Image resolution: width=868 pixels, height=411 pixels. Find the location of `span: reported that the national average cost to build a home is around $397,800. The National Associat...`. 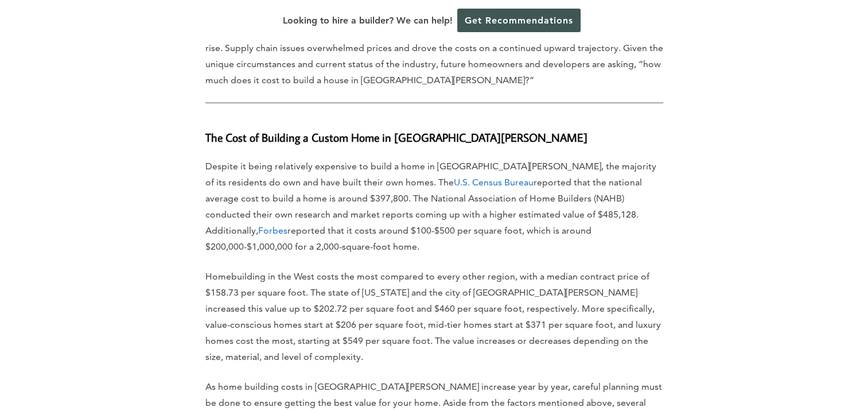

span: reported that the national average cost to build a home is around $397,800. The National Associat... is located at coordinates (424, 206).